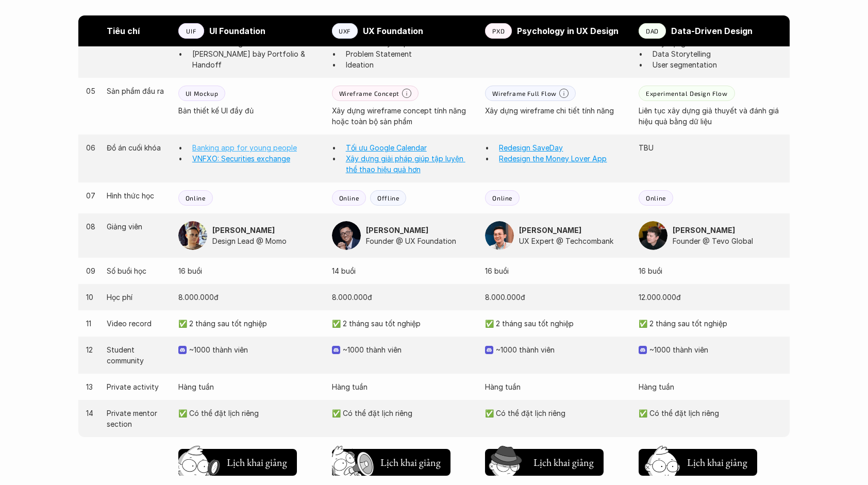 The image size is (868, 485). Describe the element at coordinates (525, 93) in the screenshot. I see `p: Wireframe Full Flow` at that location.